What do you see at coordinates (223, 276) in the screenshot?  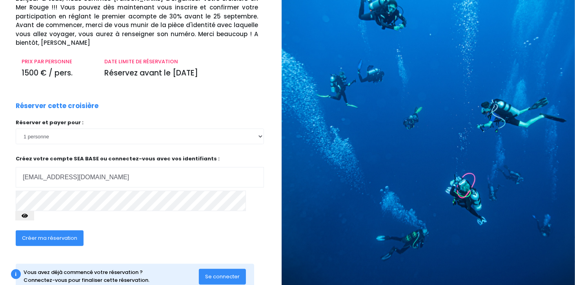 I see `span: Se connecter` at bounding box center [223, 276].